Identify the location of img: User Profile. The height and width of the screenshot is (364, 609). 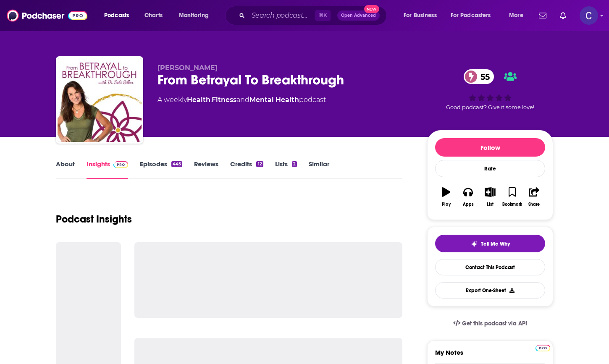
(589, 15).